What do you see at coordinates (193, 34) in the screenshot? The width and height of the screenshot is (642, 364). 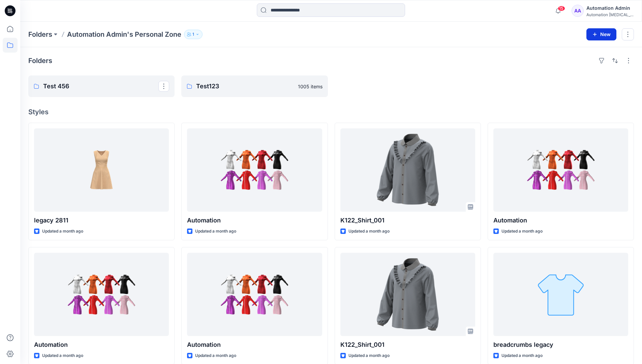 I see `button: 1` at bounding box center [193, 34].